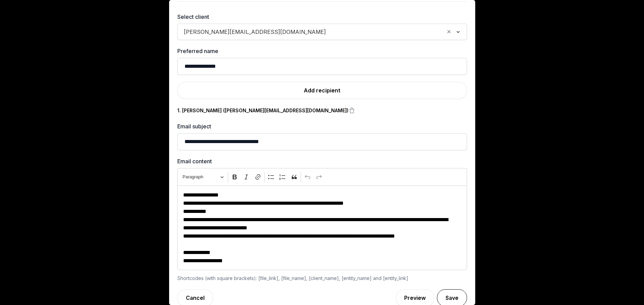  I want to click on div: Editor toolbar, so click(322, 176).